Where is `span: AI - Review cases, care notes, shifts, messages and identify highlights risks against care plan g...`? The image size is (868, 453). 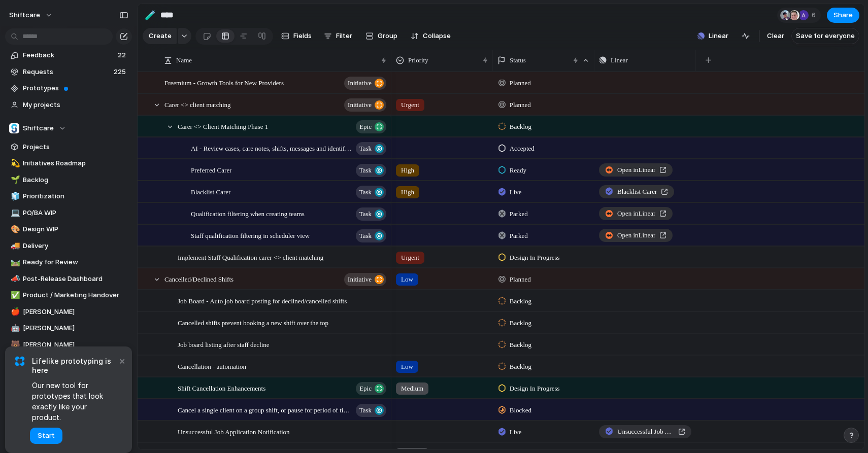 span: AI - Review cases, care notes, shifts, messages and identify highlights risks against care plan g... is located at coordinates (271, 147).